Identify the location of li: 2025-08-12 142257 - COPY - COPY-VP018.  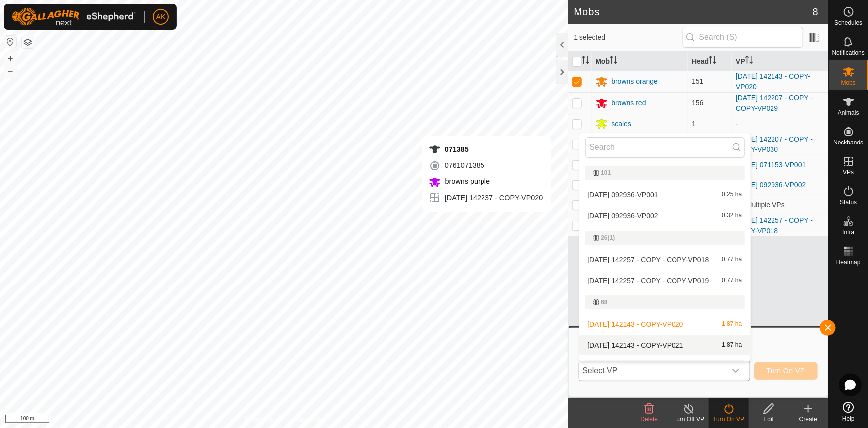
(665, 259).